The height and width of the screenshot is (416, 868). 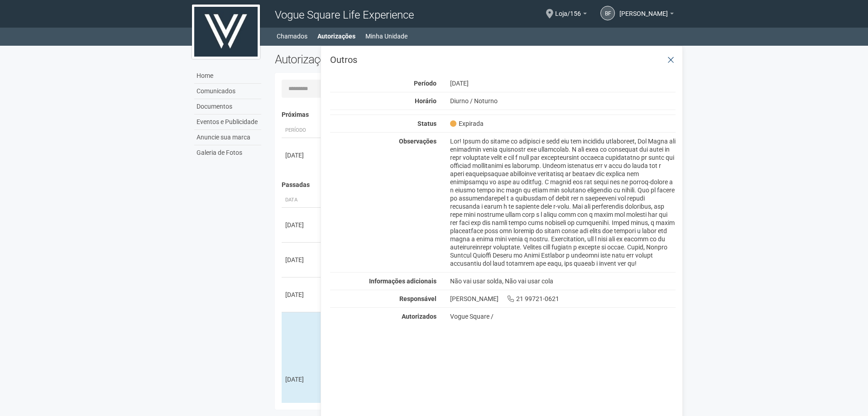 What do you see at coordinates (475, 184) in the screenshot?
I see `h4: Passadas` at bounding box center [475, 184].